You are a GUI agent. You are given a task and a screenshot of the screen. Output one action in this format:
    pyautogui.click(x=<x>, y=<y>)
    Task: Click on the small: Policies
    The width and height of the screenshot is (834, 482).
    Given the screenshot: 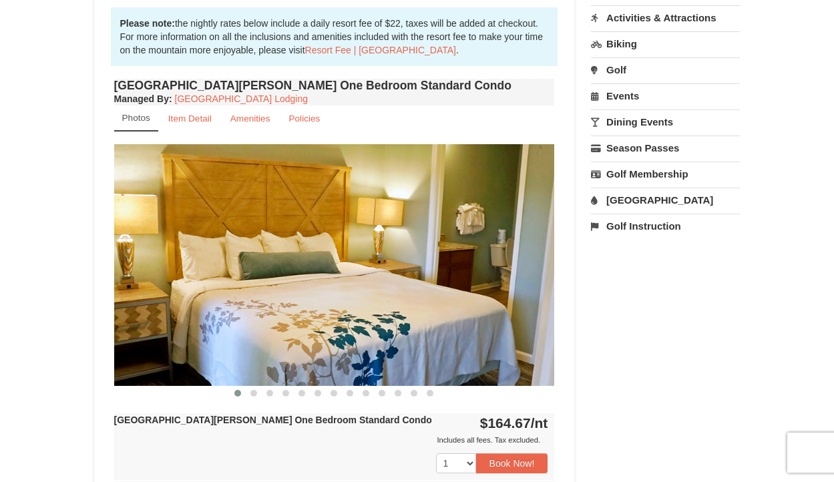 What is the action you would take?
    pyautogui.click(x=304, y=118)
    